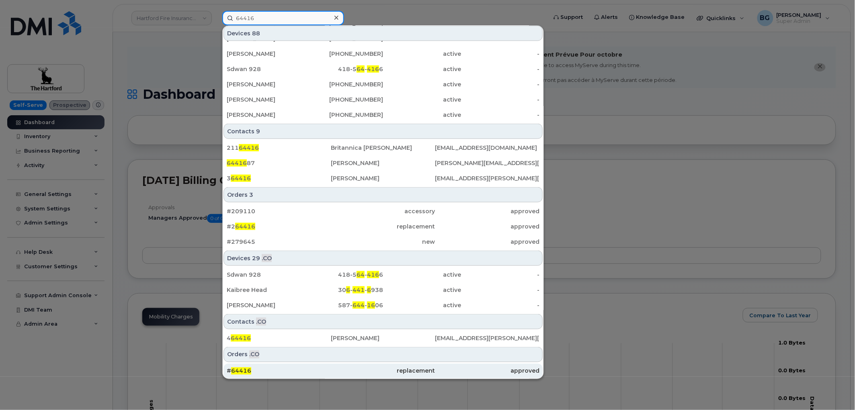  I want to click on span: 9, so click(258, 131).